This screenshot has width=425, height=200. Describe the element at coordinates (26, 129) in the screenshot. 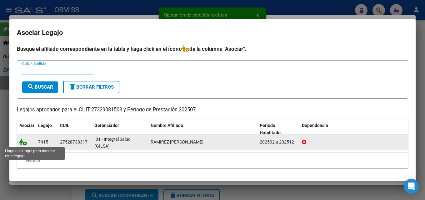

I see `datatable-header-cell: Asociar` at that location.